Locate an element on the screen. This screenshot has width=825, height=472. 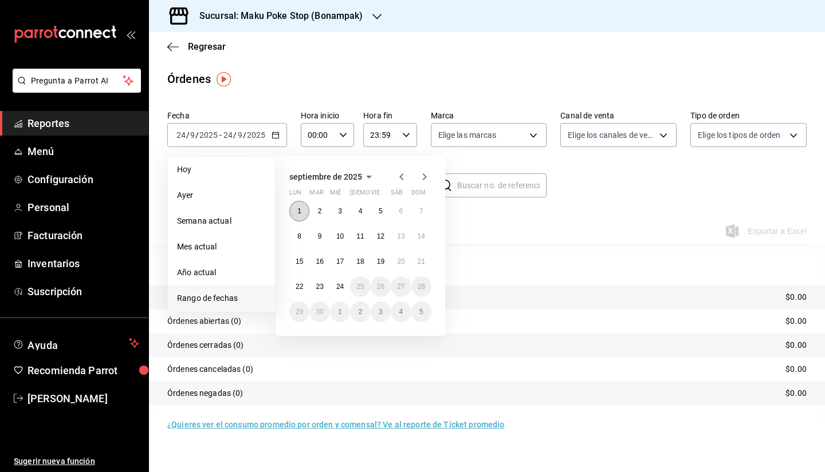
span: Sugerir nueva función is located at coordinates (76, 462).